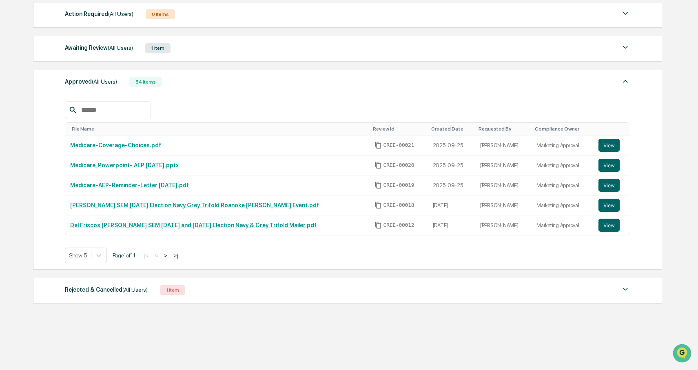  I want to click on a: 🗄️Attestations, so click(80, 107).